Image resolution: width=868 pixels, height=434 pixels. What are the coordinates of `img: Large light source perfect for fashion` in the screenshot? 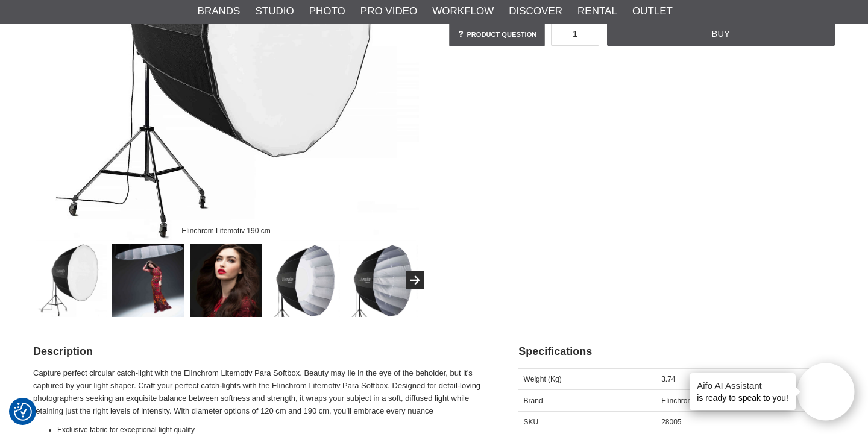 It's located at (148, 280).